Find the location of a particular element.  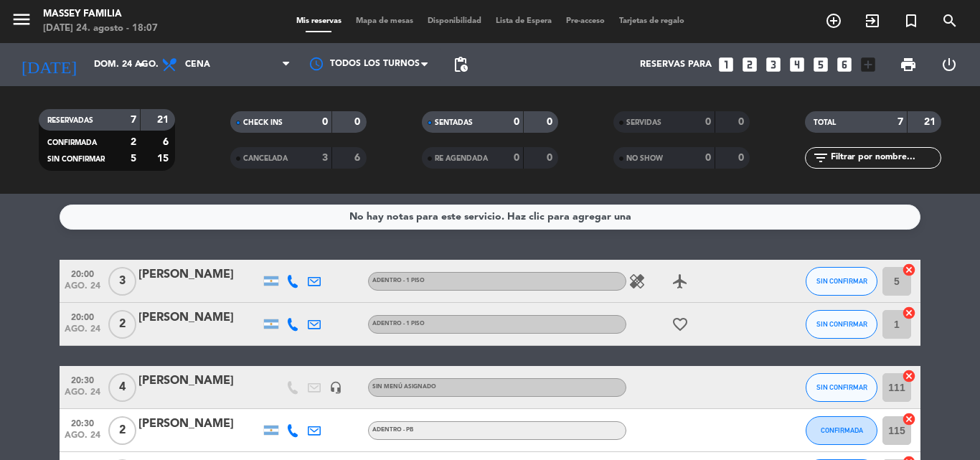

i: arrow_drop_down is located at coordinates (142, 64).